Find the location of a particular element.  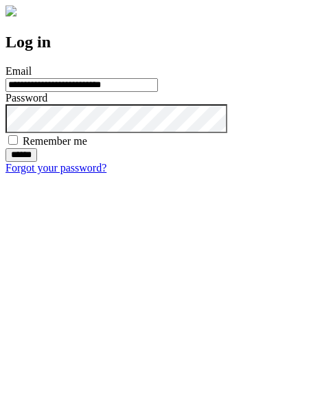

a: Forgot your password? is located at coordinates (56, 168).